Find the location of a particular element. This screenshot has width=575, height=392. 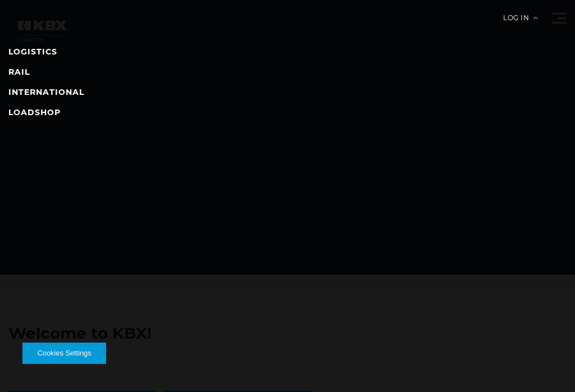

a: LOGISTICS is located at coordinates (33, 52).